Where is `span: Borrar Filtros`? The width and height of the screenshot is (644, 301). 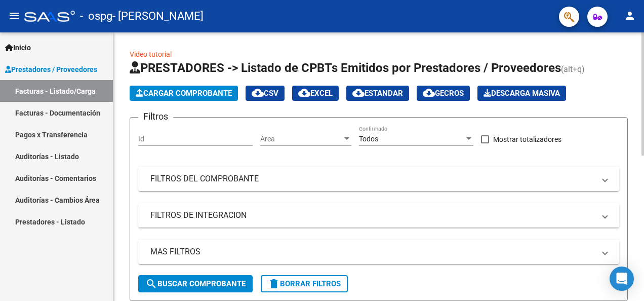 span: Borrar Filtros is located at coordinates (304, 284).